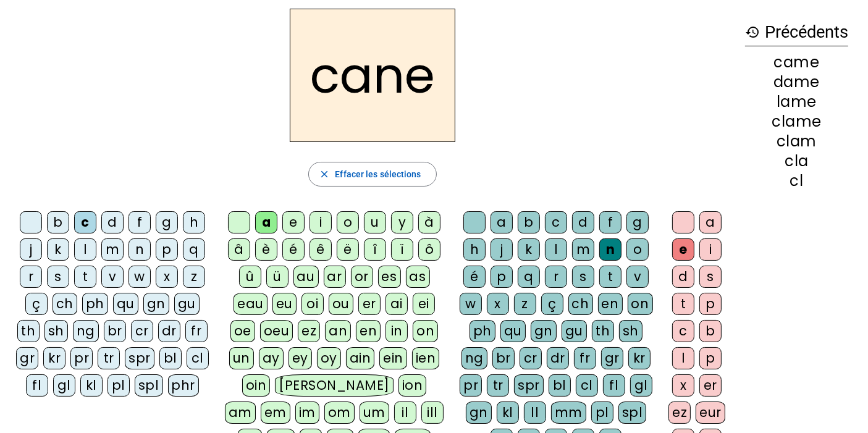 The height and width of the screenshot is (433, 868). Describe the element at coordinates (474, 359) in the screenshot. I see `div: ng` at that location.